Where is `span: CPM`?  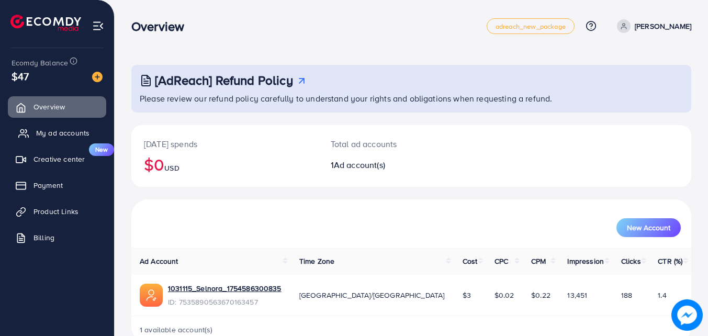 span: CPM is located at coordinates (538, 261).